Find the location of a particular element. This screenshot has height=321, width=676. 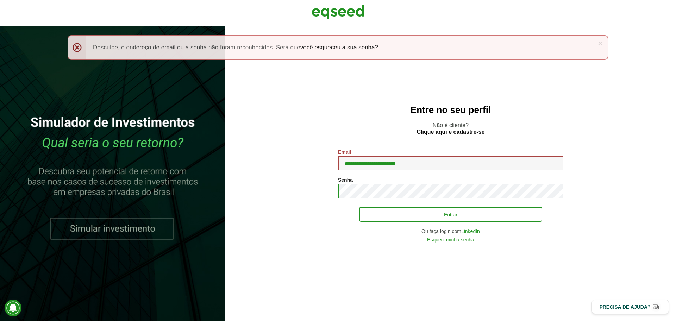

h2: Entre no seu perfil is located at coordinates (451, 110).